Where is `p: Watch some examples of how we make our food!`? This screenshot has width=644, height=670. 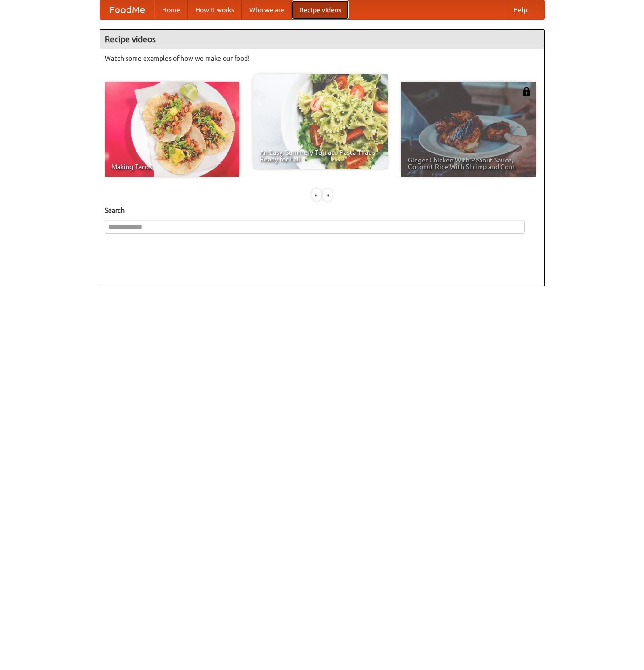 p: Watch some examples of how we make our food! is located at coordinates (322, 59).